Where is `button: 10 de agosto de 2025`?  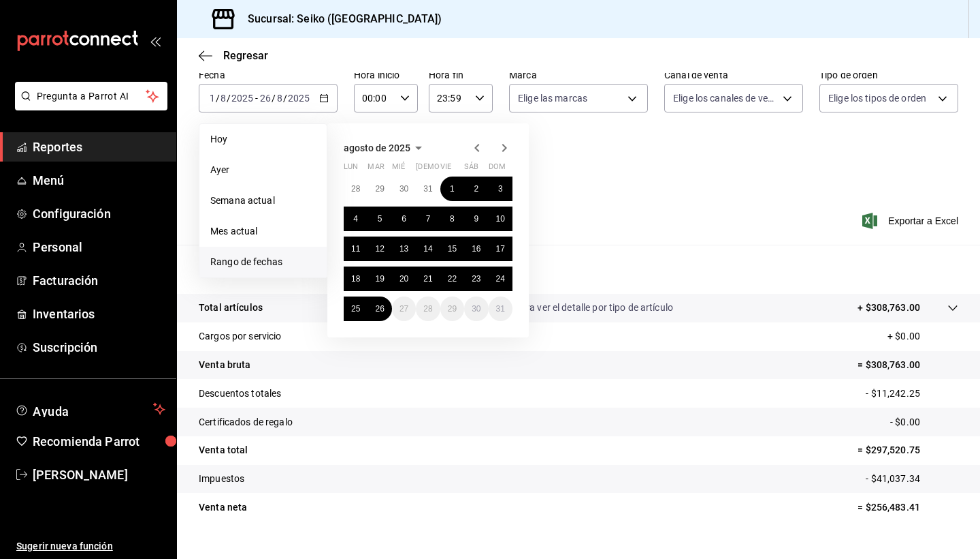 button: 10 de agosto de 2025 is located at coordinates (500, 218).